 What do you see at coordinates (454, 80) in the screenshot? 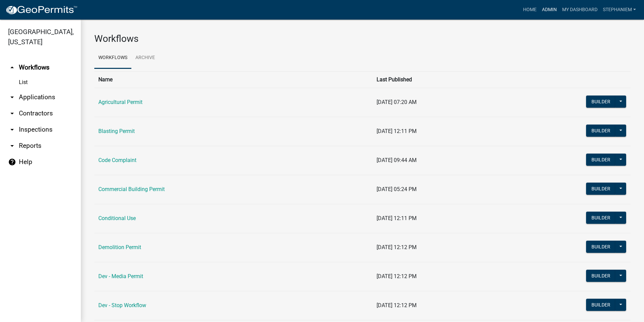
I see `th: Last Published` at bounding box center [454, 80].